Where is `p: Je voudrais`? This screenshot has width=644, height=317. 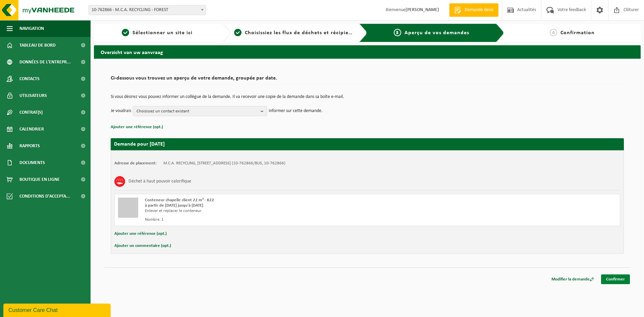 p: Je voudrais is located at coordinates (121, 111).